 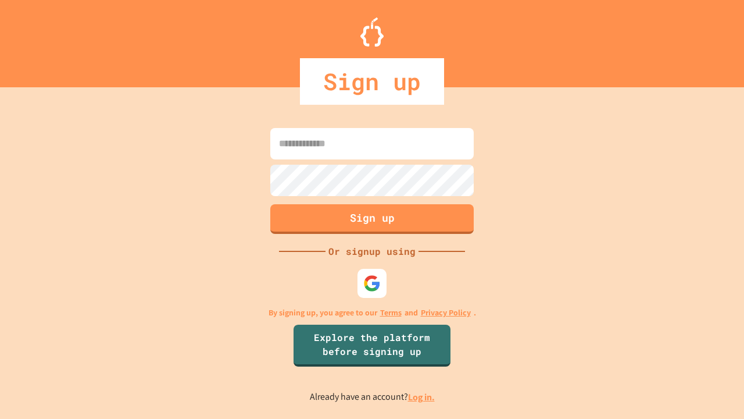 What do you see at coordinates (446, 312) in the screenshot?
I see `a: Privacy Policy` at bounding box center [446, 312].